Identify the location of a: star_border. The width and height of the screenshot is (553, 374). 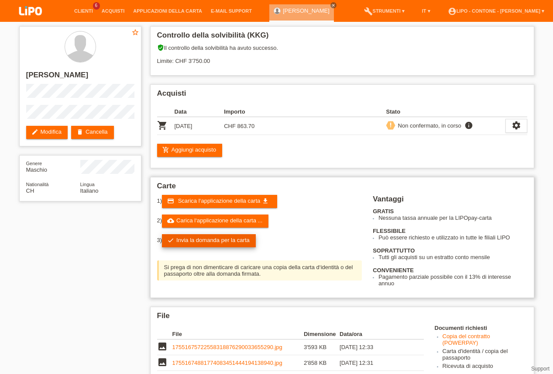
(135, 33).